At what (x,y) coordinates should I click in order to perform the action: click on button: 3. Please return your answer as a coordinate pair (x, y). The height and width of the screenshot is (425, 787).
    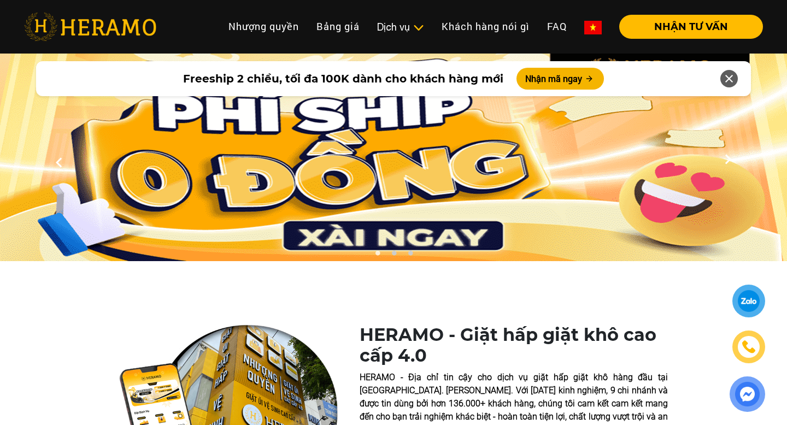
    Looking at the image, I should click on (410, 256).